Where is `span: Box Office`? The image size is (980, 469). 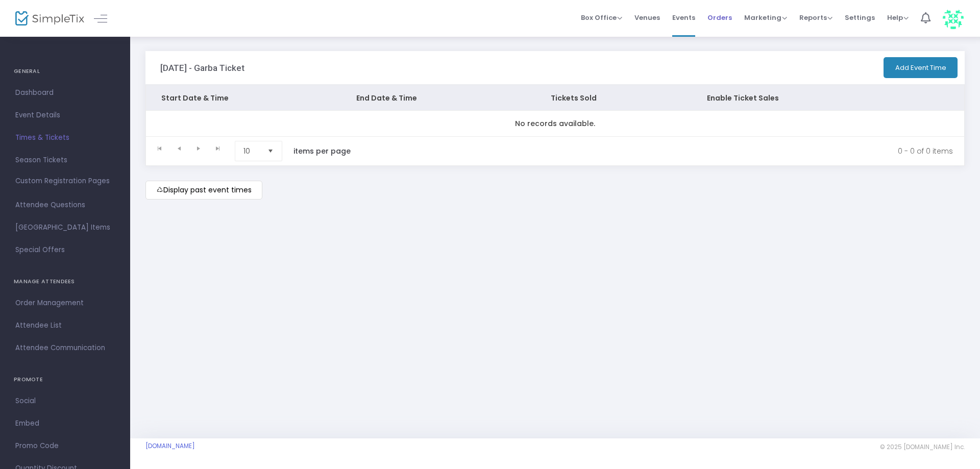
span: Box Office is located at coordinates (602, 17).